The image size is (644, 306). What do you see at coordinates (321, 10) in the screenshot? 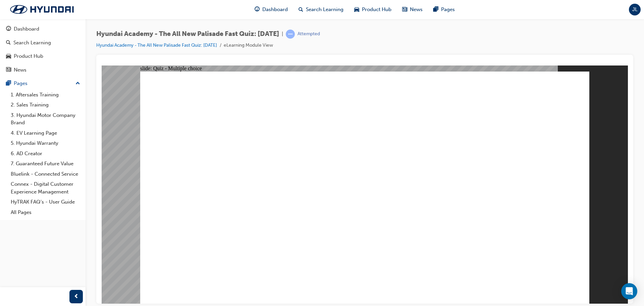
I see `a: search-iconSearch Learning` at bounding box center [321, 10].